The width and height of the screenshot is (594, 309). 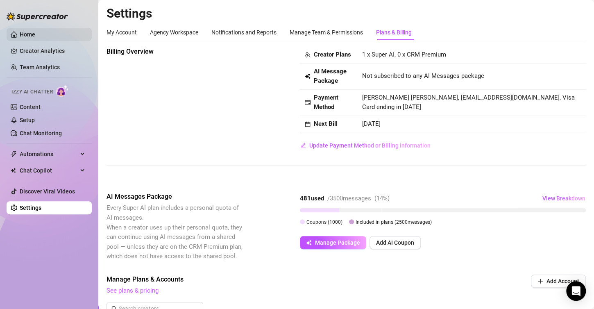 I want to click on span: edit, so click(x=303, y=145).